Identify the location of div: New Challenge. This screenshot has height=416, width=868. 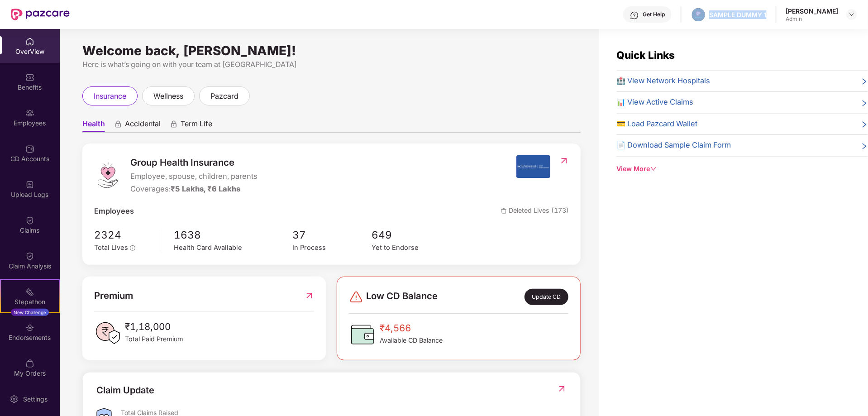
(30, 312).